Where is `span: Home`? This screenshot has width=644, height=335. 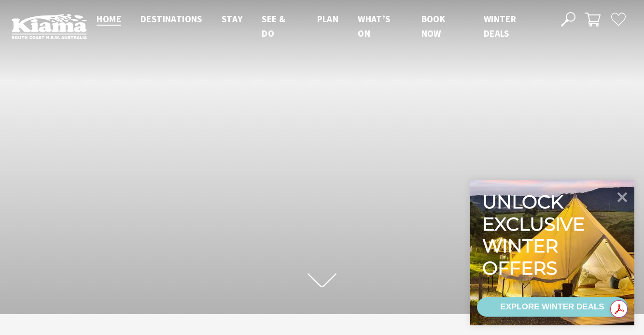
span: Home is located at coordinates (109, 19).